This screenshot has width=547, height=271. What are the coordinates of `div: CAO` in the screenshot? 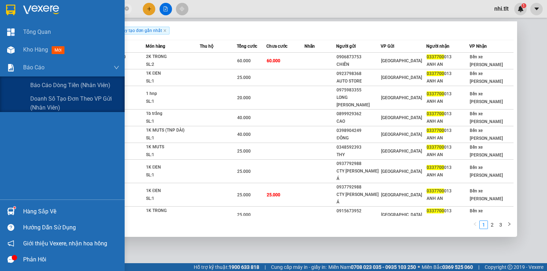 It's located at (358, 121).